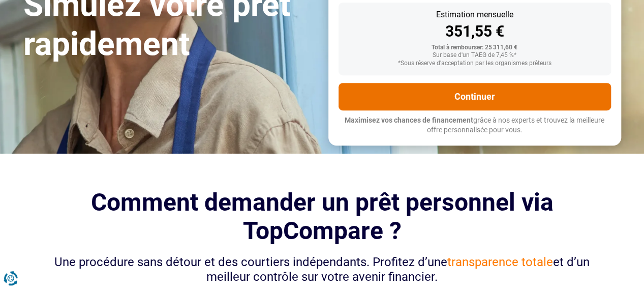  Describe the element at coordinates (475, 55) in the screenshot. I see `div: Sur base d'un TAEG de 7,45 %*` at that location.